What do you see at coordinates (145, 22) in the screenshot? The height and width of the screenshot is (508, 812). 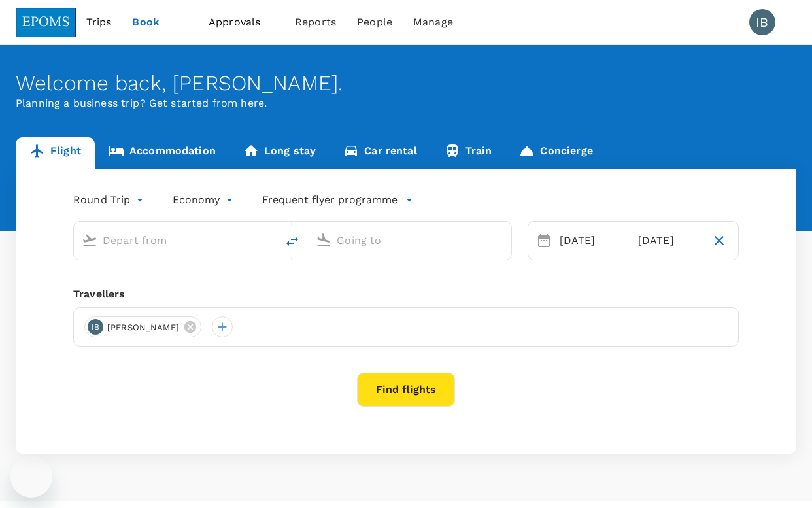 I see `span: Book` at bounding box center [145, 22].